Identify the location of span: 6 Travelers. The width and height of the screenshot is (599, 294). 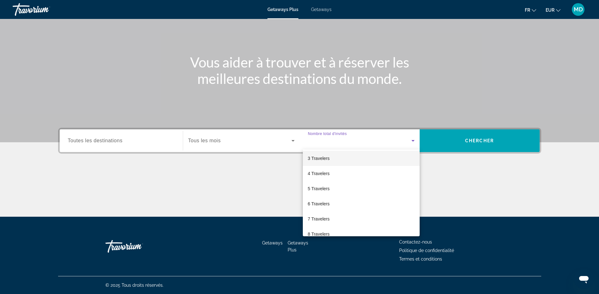
(319, 204).